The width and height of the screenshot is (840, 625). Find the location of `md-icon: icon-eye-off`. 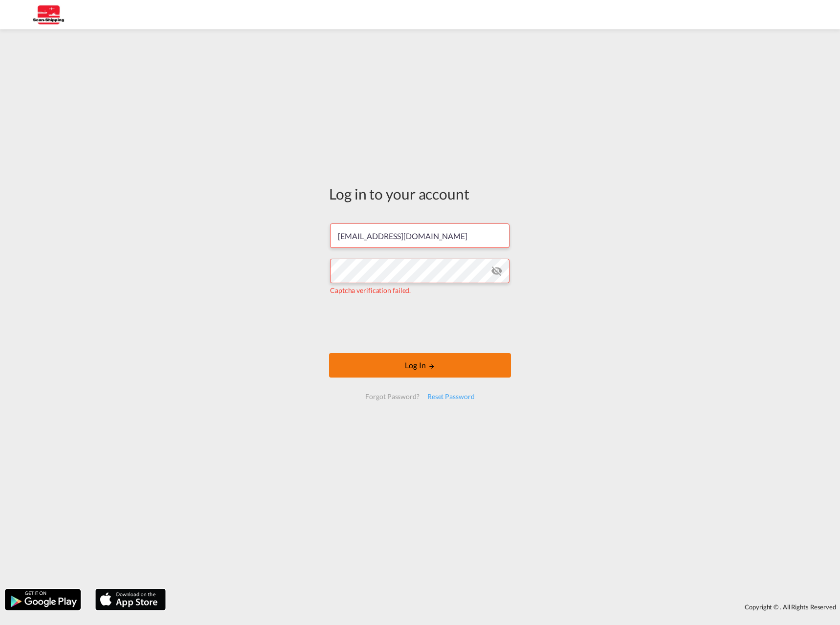

md-icon: icon-eye-off is located at coordinates (497, 271).